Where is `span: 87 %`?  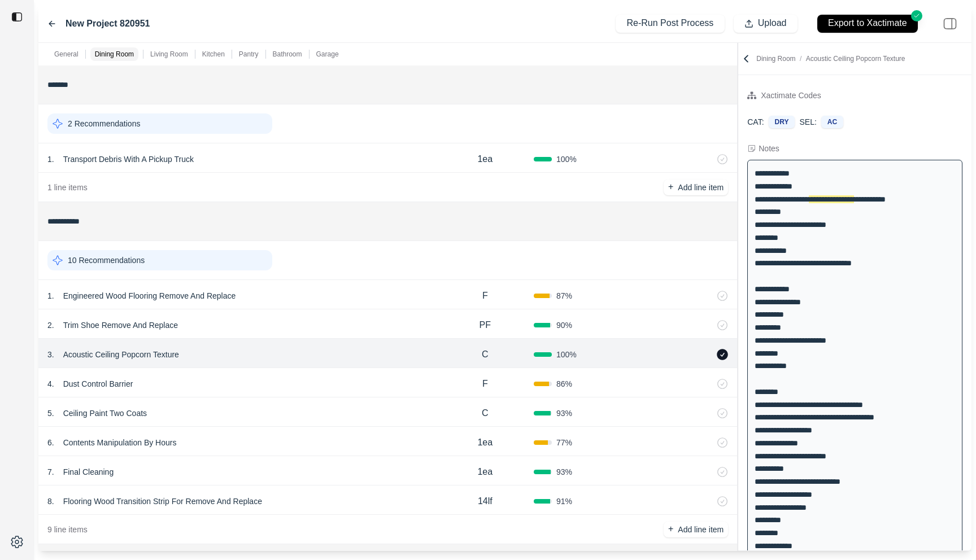
span: 87 % is located at coordinates (564, 296).